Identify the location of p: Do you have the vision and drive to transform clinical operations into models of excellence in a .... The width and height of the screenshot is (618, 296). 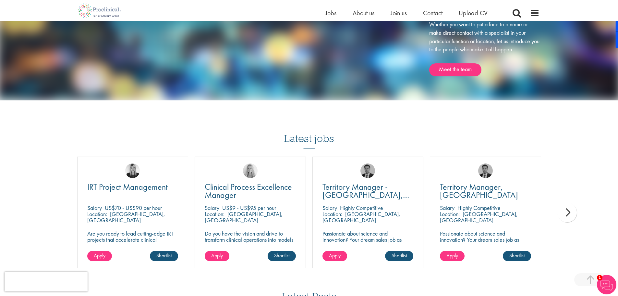
(250, 242).